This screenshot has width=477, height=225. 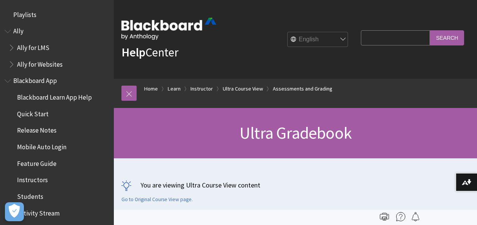 What do you see at coordinates (401, 217) in the screenshot?
I see `img: More help` at bounding box center [401, 217].